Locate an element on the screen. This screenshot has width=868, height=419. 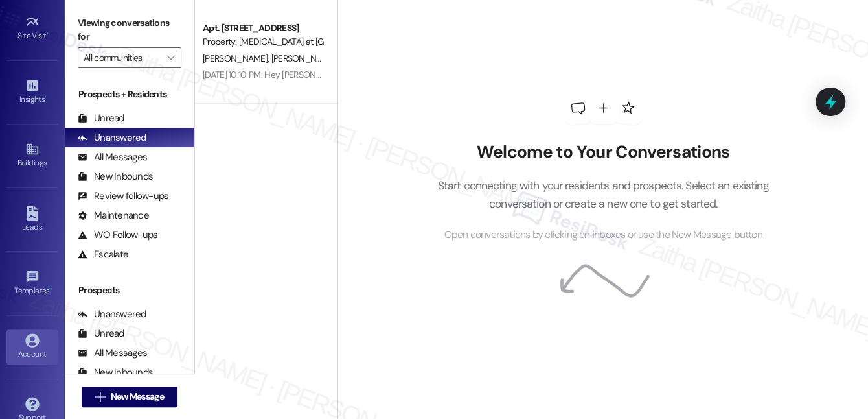
div: WO Follow-ups is located at coordinates (117, 235).